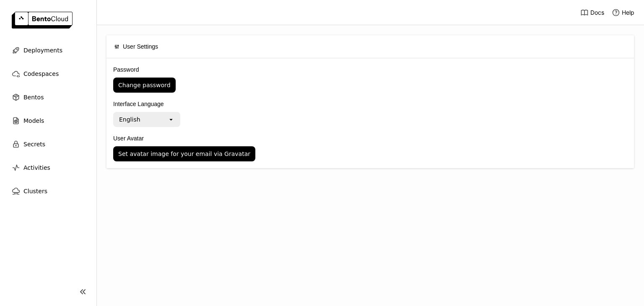 The image size is (644, 306). What do you see at coordinates (48, 97) in the screenshot?
I see `a: Bentos` at bounding box center [48, 97].